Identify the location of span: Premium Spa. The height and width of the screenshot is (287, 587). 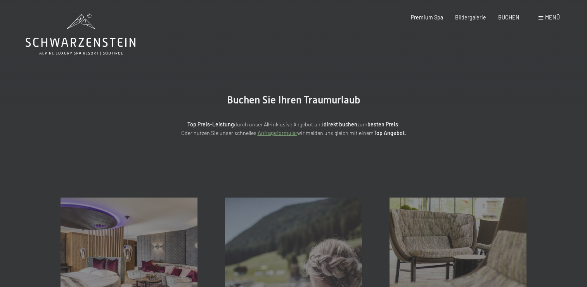
(427, 17).